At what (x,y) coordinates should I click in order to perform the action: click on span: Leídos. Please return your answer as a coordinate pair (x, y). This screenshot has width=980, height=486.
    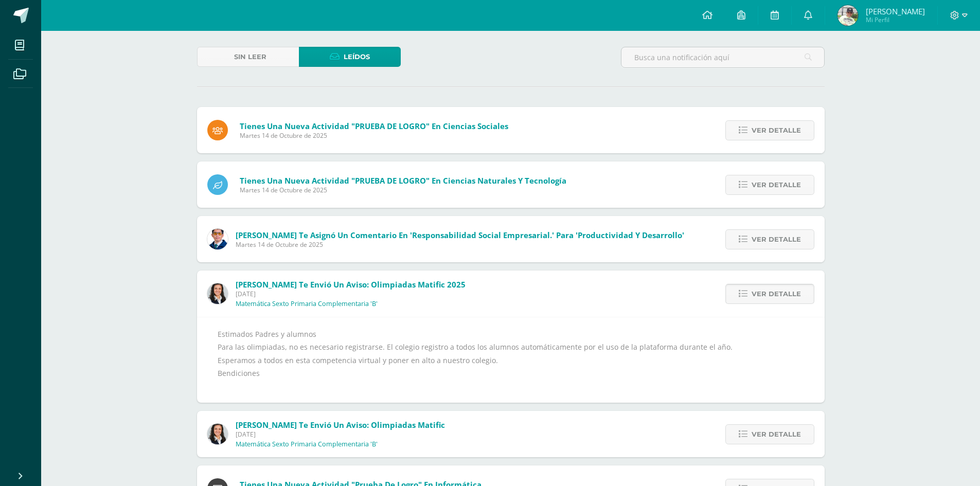
    Looking at the image, I should click on (356, 56).